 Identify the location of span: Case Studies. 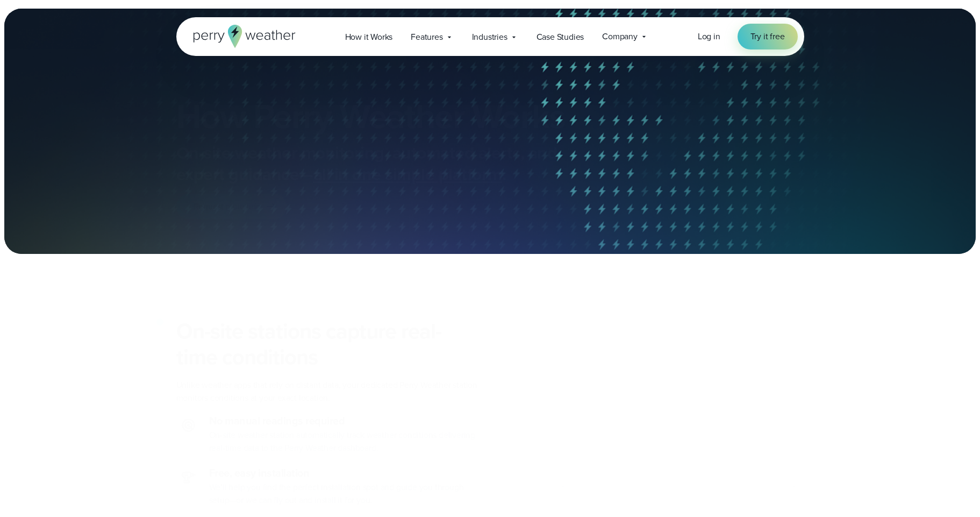
(561, 37).